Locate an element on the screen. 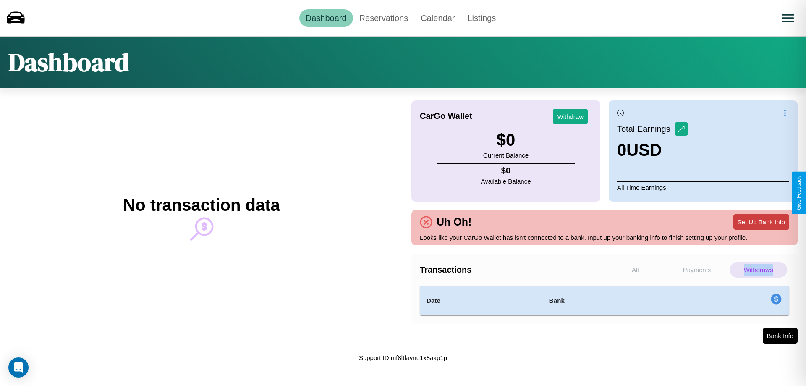 The width and height of the screenshot is (806, 386). div: Give Feedback is located at coordinates (798, 193).